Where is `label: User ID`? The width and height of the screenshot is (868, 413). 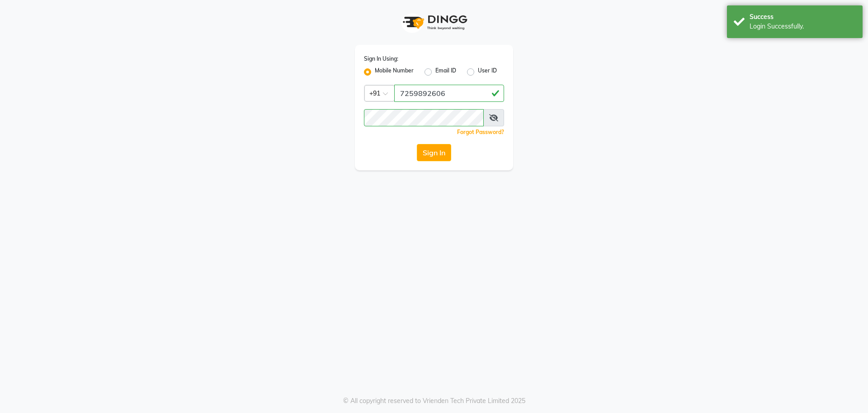 label: User ID is located at coordinates (487, 72).